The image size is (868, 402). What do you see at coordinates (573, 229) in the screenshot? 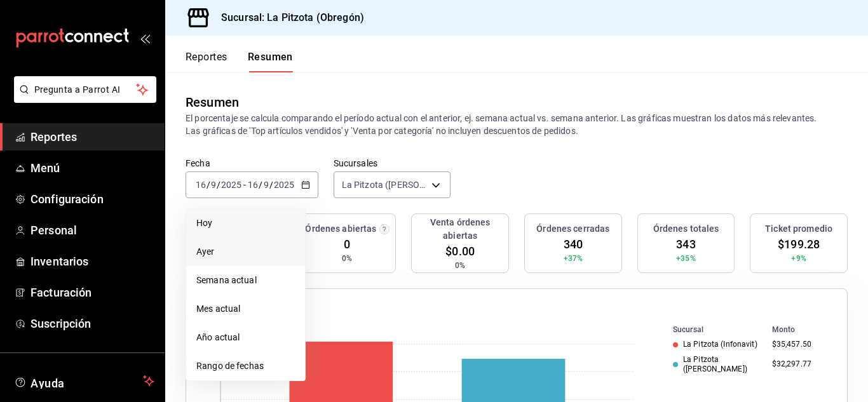
I see `h3: Órdenes cerradas` at bounding box center [573, 229].